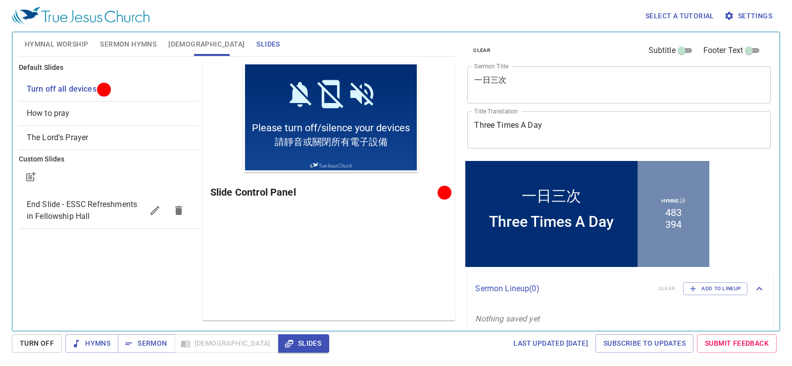 The image size is (792, 366). What do you see at coordinates (481, 50) in the screenshot?
I see `span: clear` at bounding box center [481, 50].